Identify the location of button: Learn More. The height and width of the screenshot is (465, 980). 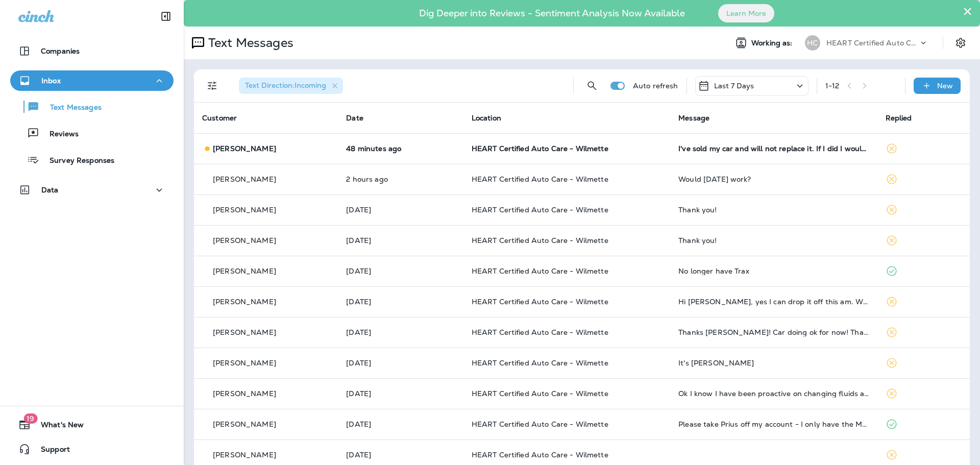
(746, 13).